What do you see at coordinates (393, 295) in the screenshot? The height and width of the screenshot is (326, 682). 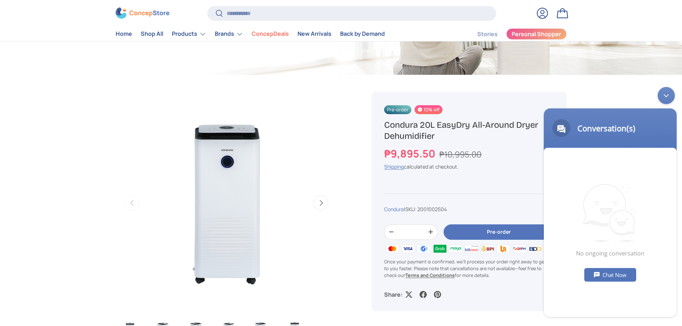 I see `p: Share:` at bounding box center [393, 295].